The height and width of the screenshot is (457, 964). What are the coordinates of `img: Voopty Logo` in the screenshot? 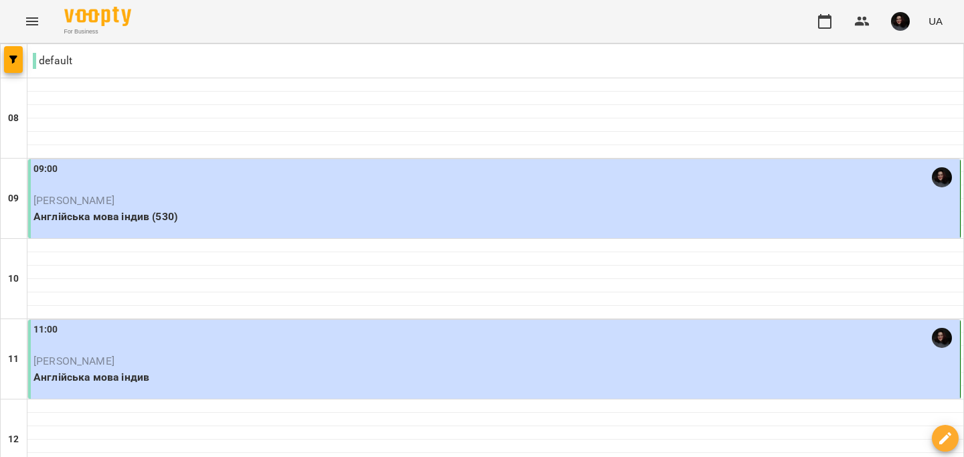 It's located at (98, 16).